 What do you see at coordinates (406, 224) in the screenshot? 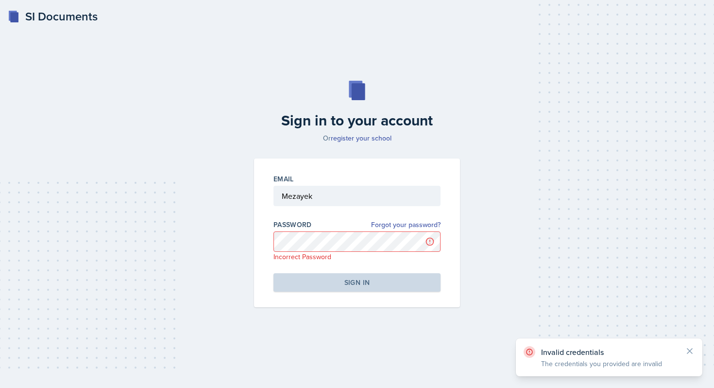
I see `a: Forgot your password?` at bounding box center [406, 224].